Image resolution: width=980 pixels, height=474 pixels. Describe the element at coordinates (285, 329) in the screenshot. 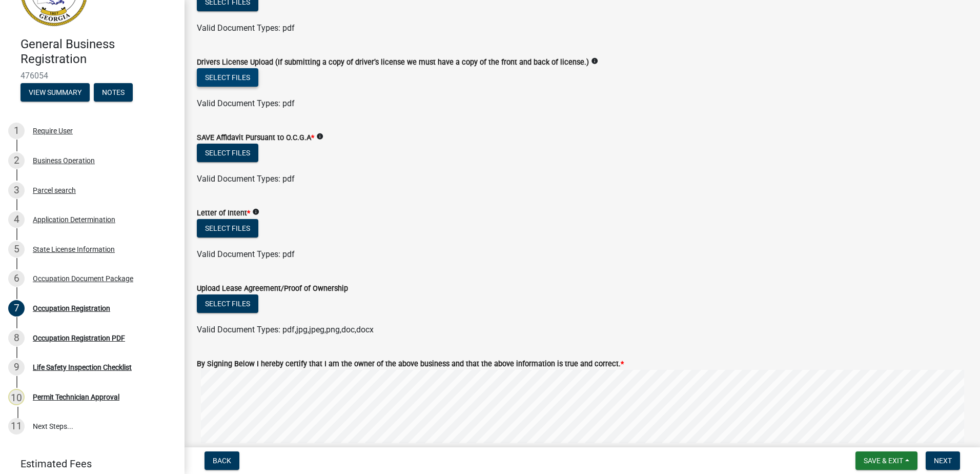

I see `span: Valid Document Types: pdf,jpg,jpeg,png,doc,docx` at that location.